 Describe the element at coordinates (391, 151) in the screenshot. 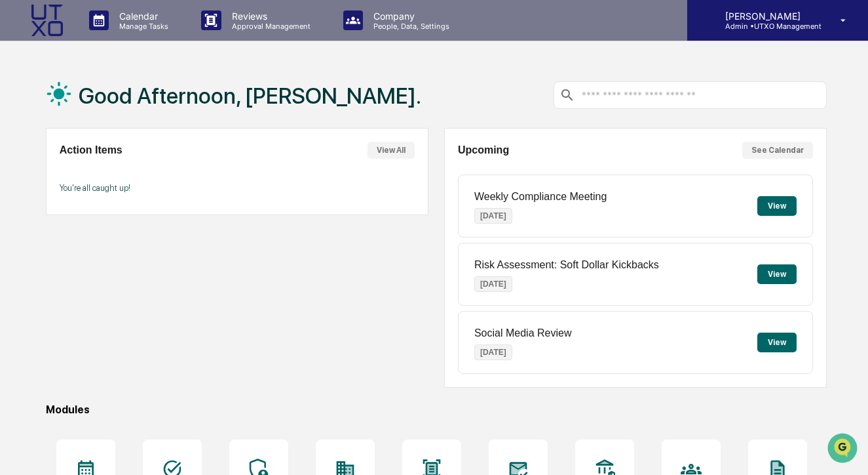

I see `a: View All` at that location.